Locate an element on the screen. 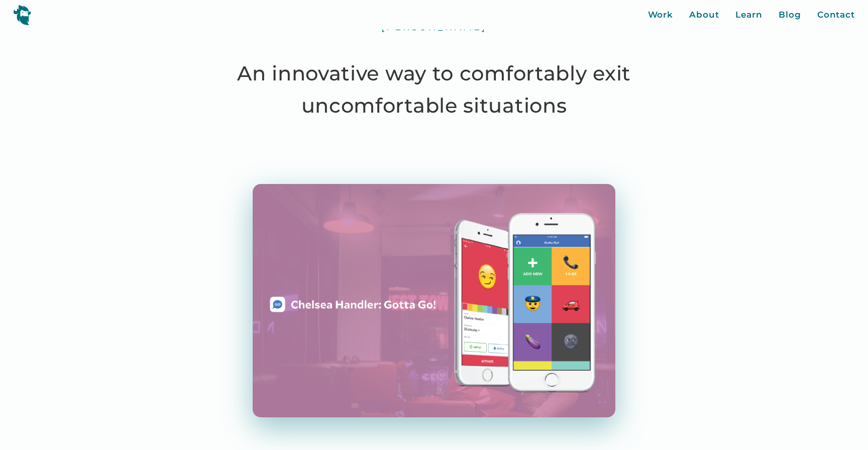  a: Work is located at coordinates (660, 15).